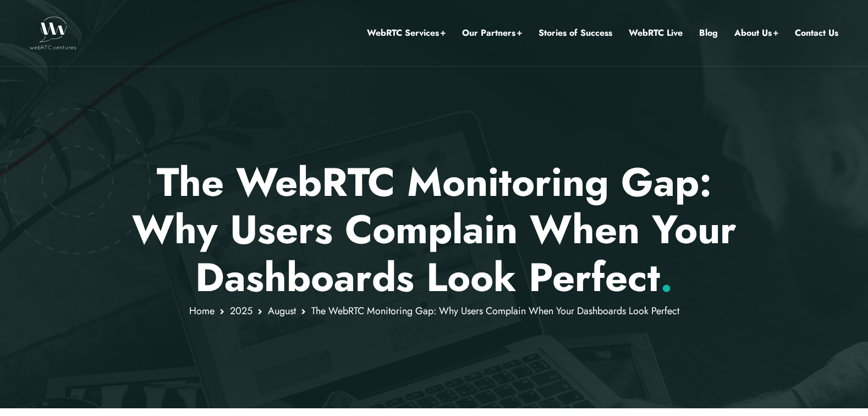 The width and height of the screenshot is (868, 416). I want to click on span: 2025, so click(241, 310).